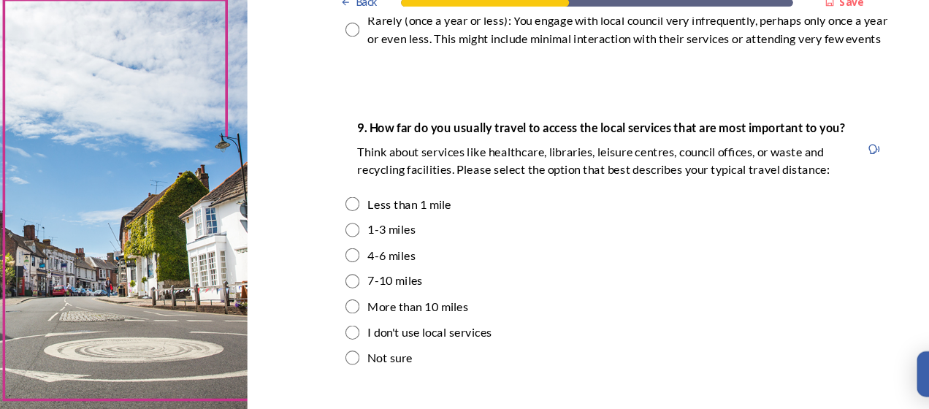  Describe the element at coordinates (572, 137) in the screenshot. I see `strong: 9. How far do you usually travel to access the local services that are most important to you?` at that location.